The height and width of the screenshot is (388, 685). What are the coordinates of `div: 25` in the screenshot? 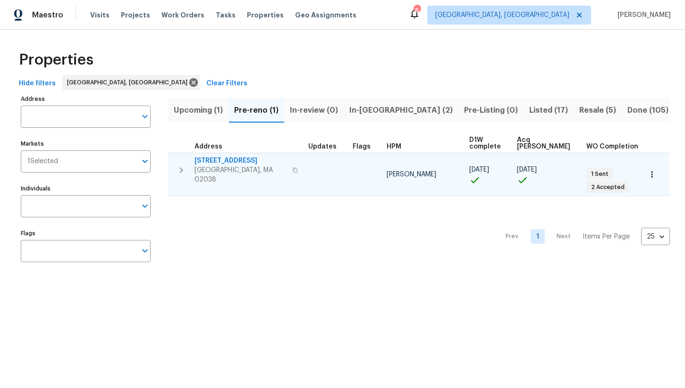 It's located at (655, 237).